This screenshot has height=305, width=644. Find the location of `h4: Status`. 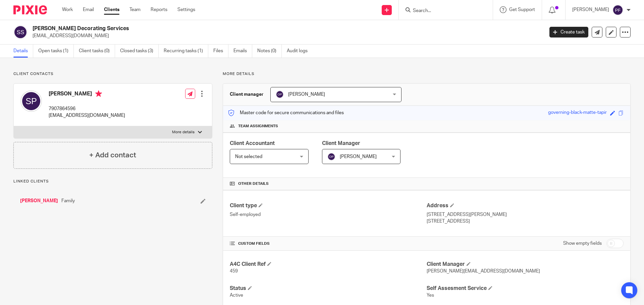

h4: Status is located at coordinates (328, 288).